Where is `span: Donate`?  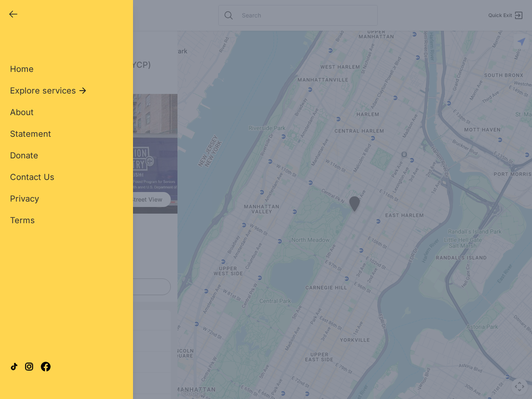 span: Donate is located at coordinates (24, 155).